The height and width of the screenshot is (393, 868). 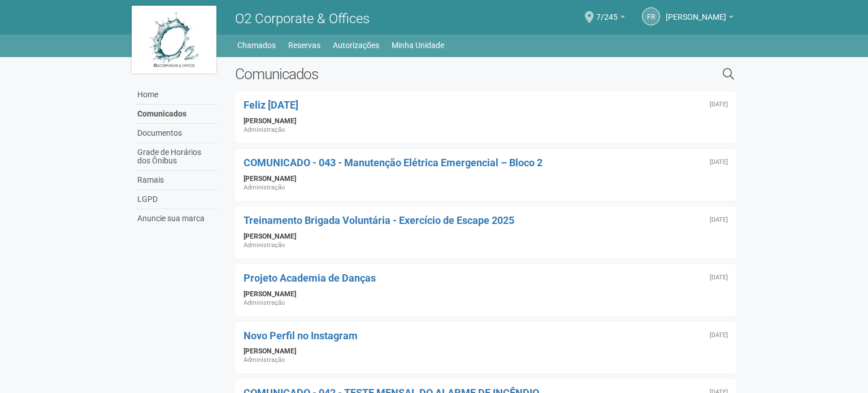 I want to click on span: 7/245, so click(x=607, y=11).